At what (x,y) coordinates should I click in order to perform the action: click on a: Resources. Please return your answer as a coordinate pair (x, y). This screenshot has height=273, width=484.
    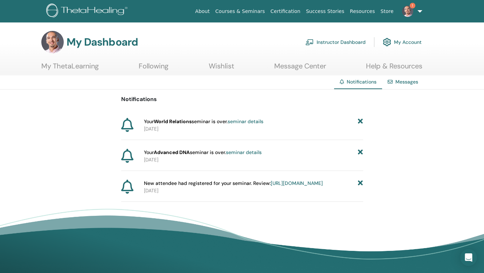
    Looking at the image, I should click on (363, 11).